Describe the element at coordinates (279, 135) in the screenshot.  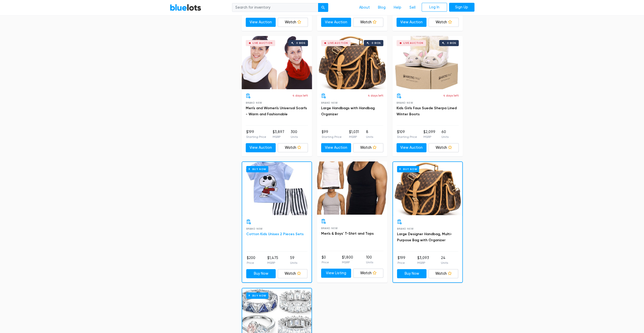
I see `li: $3,897` at that location.